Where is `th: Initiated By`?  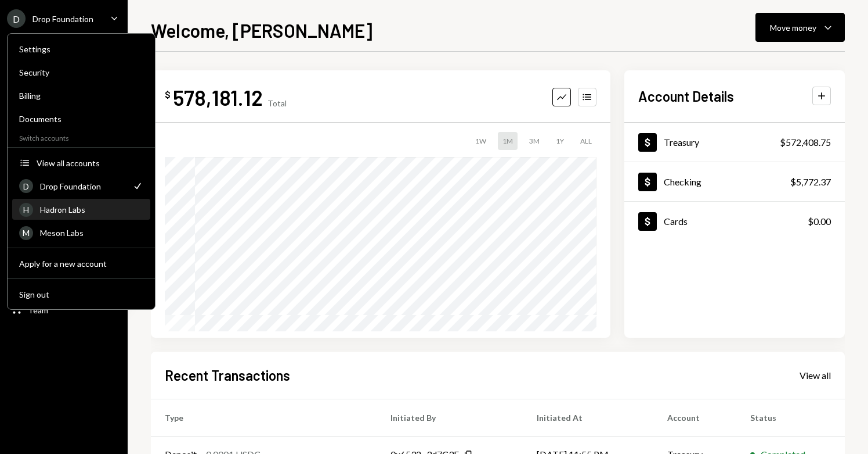 th: Initiated By is located at coordinates (450, 417).